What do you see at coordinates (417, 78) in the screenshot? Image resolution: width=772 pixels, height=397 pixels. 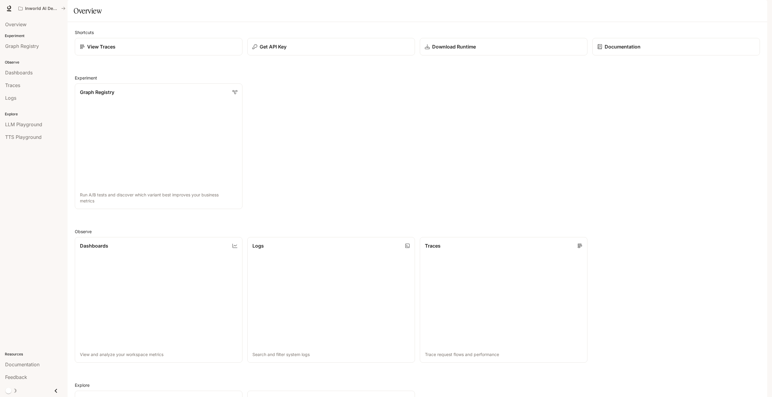 I see `h2: Experiment` at bounding box center [417, 78].